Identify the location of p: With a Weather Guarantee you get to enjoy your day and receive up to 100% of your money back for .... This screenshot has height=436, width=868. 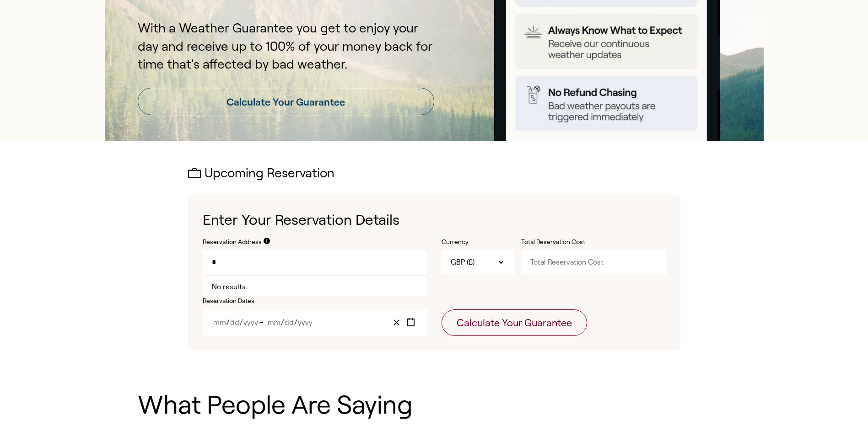
(286, 46).